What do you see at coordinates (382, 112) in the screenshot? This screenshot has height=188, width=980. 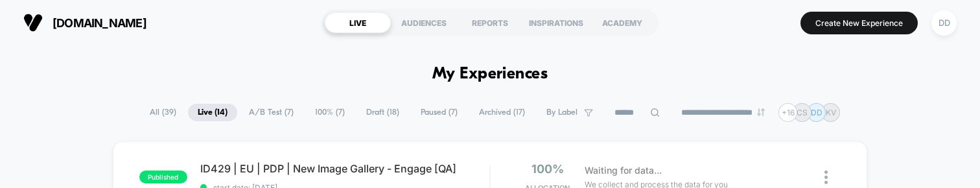 I see `span: Draft ( 18 )` at bounding box center [382, 112].